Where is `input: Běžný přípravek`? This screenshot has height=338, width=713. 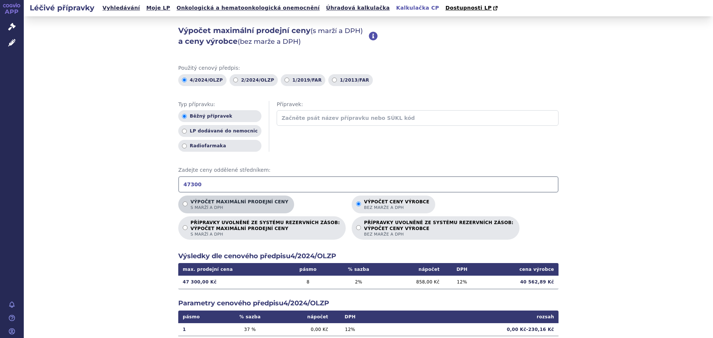
input: Běžný přípravek is located at coordinates (184, 116).